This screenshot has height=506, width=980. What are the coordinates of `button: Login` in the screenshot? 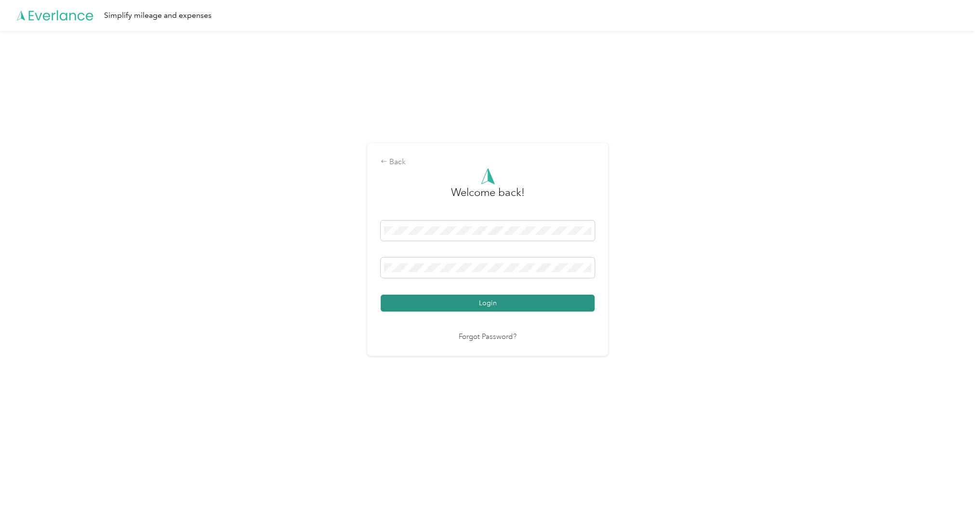 It's located at (488, 303).